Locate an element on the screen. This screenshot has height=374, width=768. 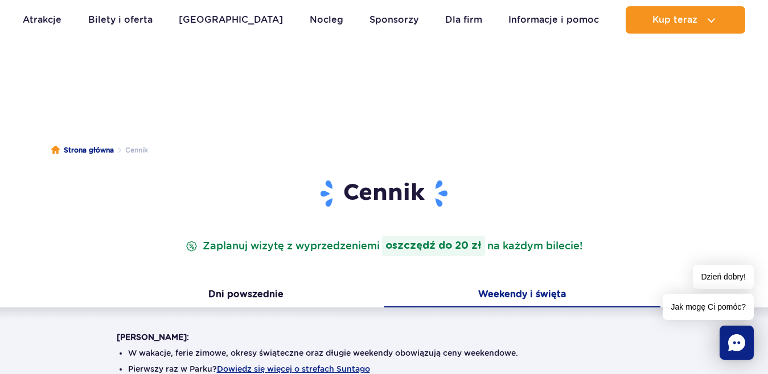
h1: Cennik is located at coordinates (384, 194).